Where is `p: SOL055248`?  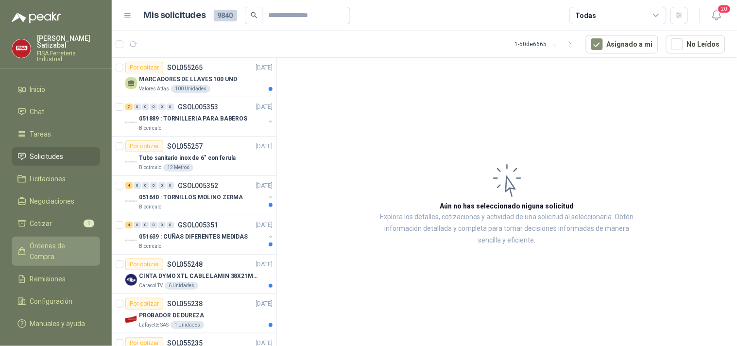 p: SOL055248 is located at coordinates (185, 264).